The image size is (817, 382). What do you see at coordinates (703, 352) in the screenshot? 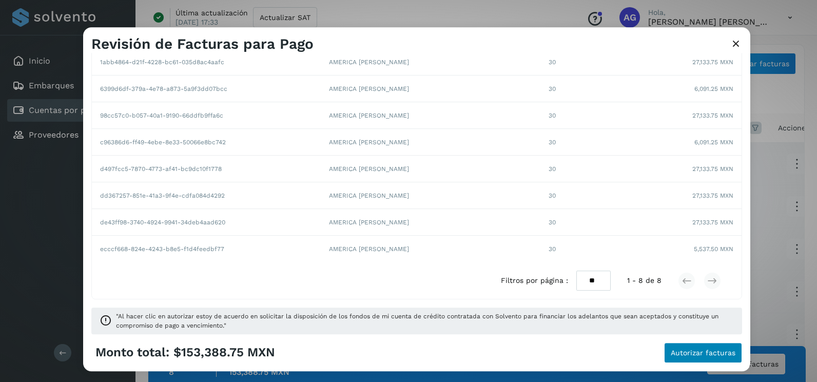
I see `span: Autorizar facturas` at bounding box center [703, 352].